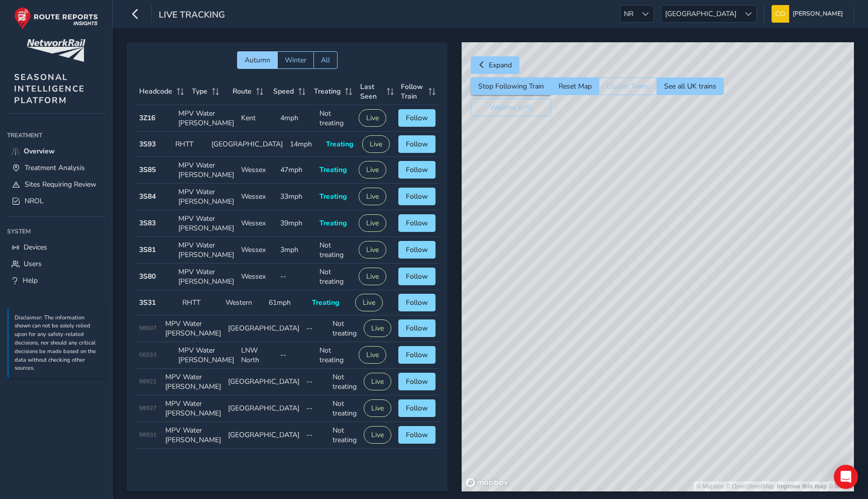 Image resolution: width=868 pixels, height=499 pixels. What do you see at coordinates (575, 86) in the screenshot?
I see `button: Reset Map` at bounding box center [575, 86].